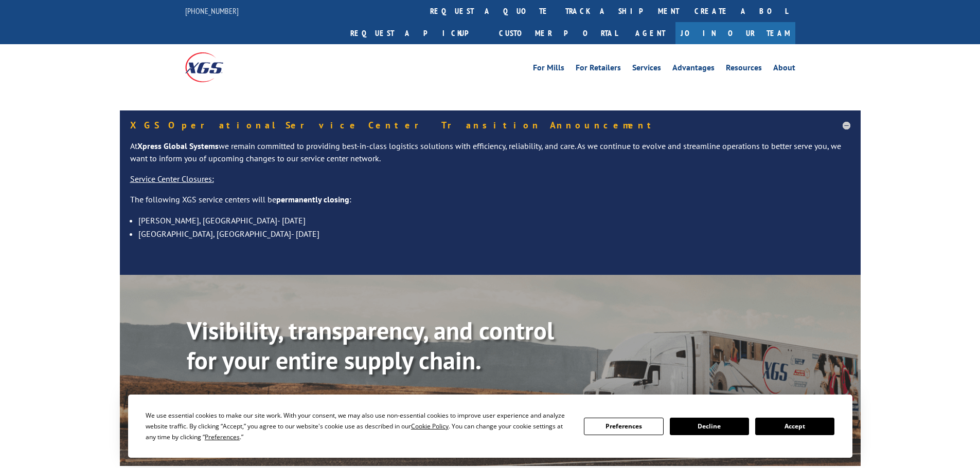 Image resolution: width=980 pixels, height=468 pixels. Describe the element at coordinates (549, 69) in the screenshot. I see `a: For Mills` at that location.